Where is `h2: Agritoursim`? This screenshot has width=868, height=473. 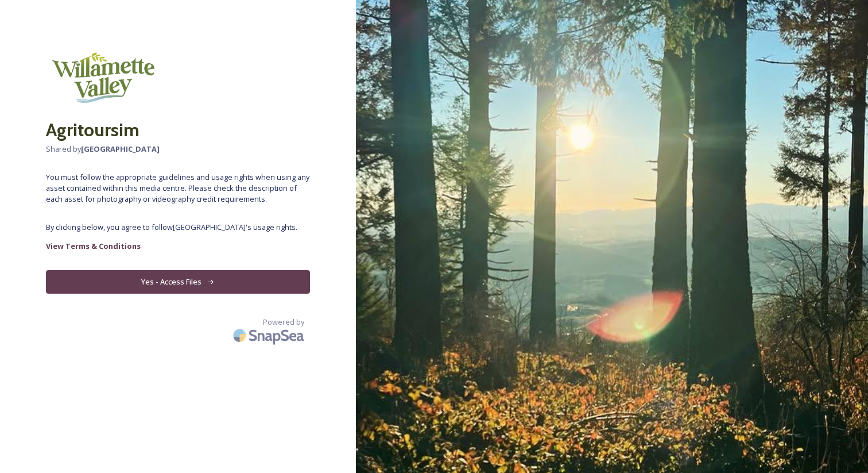
h2: Agritoursim is located at coordinates (178, 130).